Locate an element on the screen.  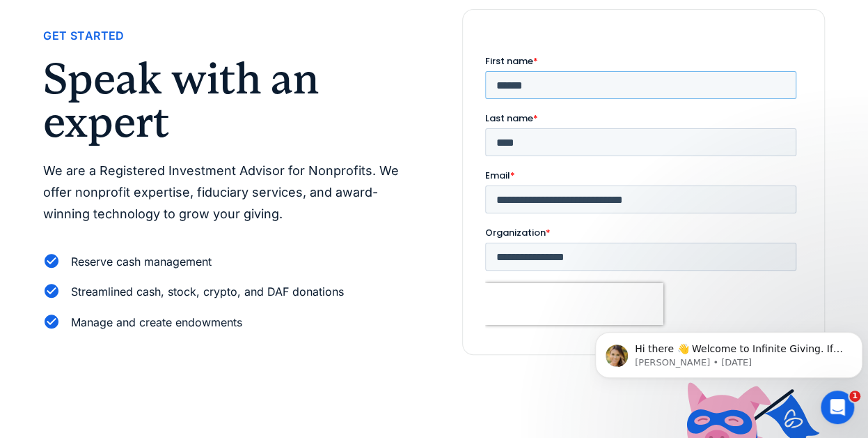
h2: Speak with an expert is located at coordinates (224, 100).